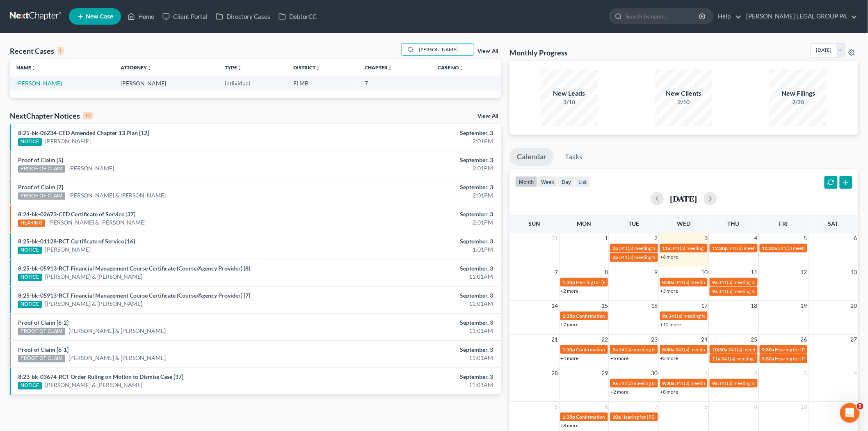 Image resolution: width=868 pixels, height=431 pixels. I want to click on a: +6 more, so click(670, 256).